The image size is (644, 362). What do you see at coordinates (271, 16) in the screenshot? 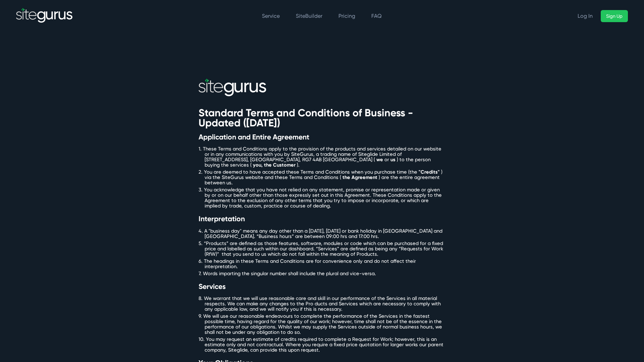
I see `a: Service` at bounding box center [271, 16].